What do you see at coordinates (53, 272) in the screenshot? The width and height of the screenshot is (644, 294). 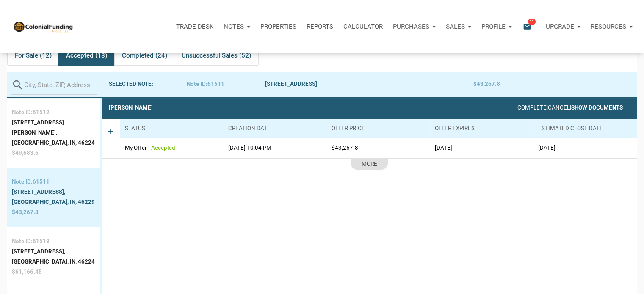 I see `div: $61,166.45` at bounding box center [53, 272].